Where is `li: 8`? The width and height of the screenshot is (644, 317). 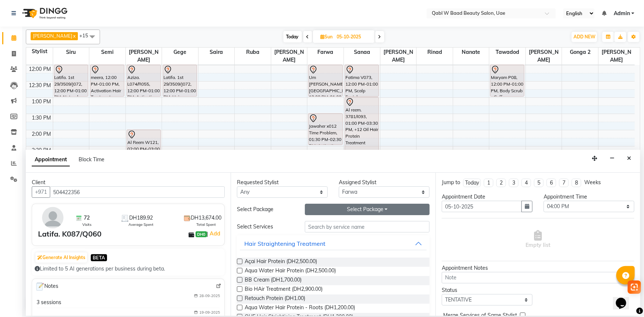 li: 8 is located at coordinates (576, 182).